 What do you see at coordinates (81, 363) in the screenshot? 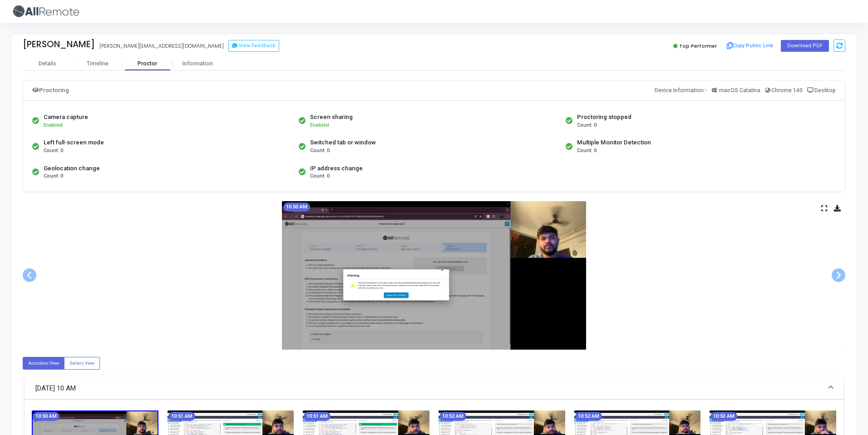
I see `label: Gallery View` at bounding box center [81, 363].